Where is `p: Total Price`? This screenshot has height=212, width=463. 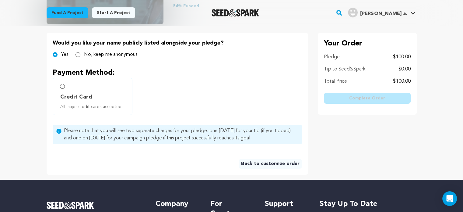
p: Total Price is located at coordinates (336, 81).